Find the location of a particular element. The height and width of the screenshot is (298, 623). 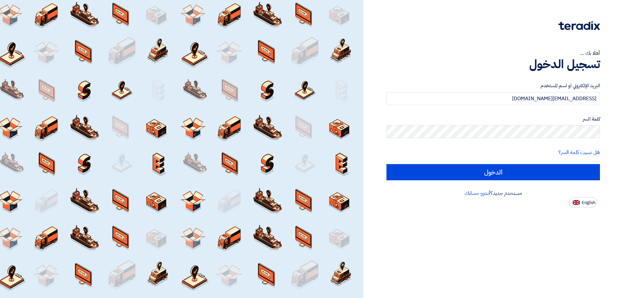

span: English is located at coordinates (589, 203).